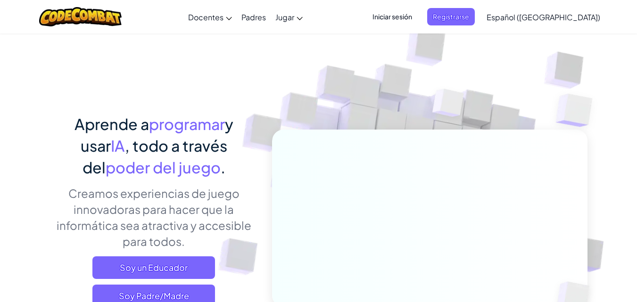 The image size is (637, 302). Describe the element at coordinates (392, 17) in the screenshot. I see `span: Iniciar sesión` at that location.